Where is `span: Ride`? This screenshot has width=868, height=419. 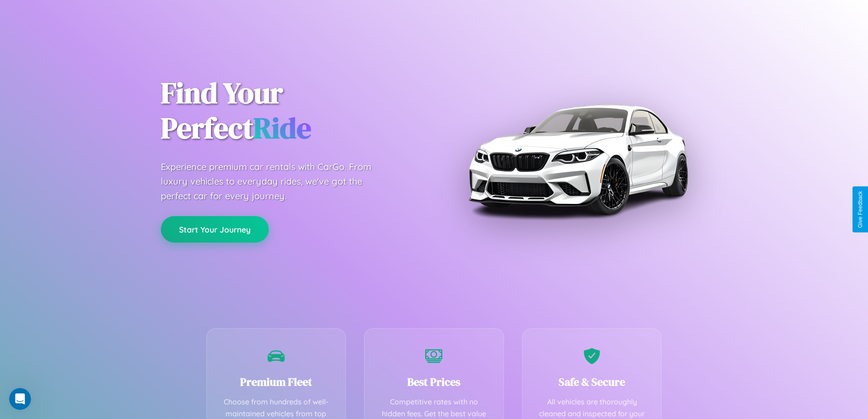 span: Ride is located at coordinates (282, 127).